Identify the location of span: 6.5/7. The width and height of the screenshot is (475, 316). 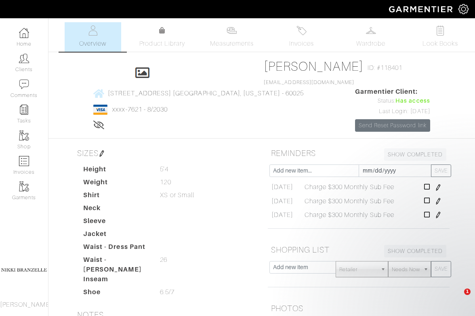
(167, 292).